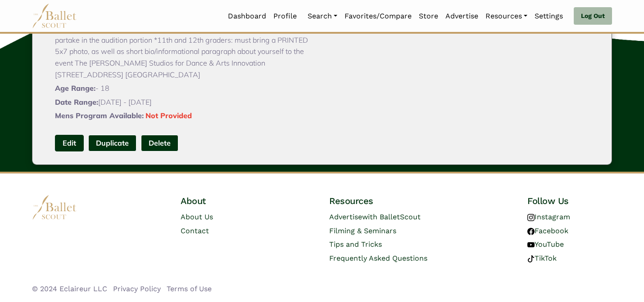  What do you see at coordinates (195, 230) in the screenshot?
I see `a: Contact` at bounding box center [195, 230].